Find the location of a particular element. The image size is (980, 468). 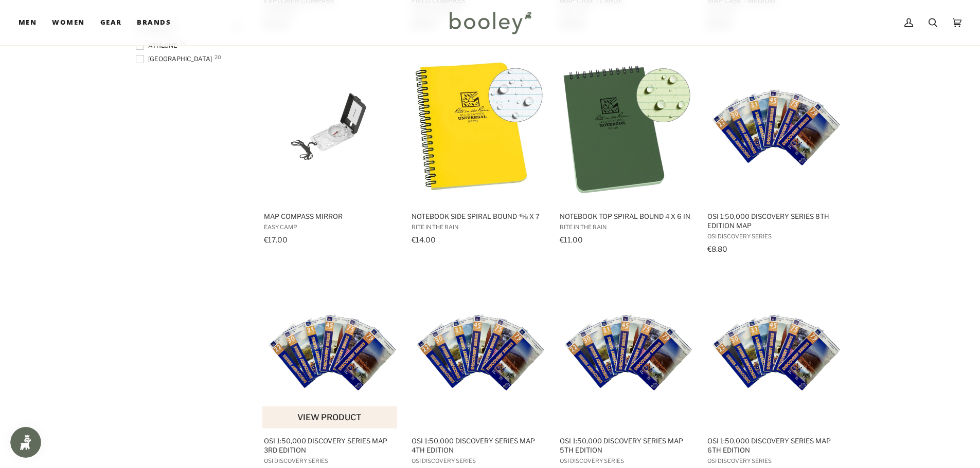

span: Gear is located at coordinates (111, 22).